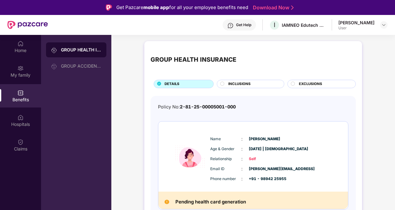 This screenshot has width=395, height=210. I want to click on span: Name, so click(226, 139).